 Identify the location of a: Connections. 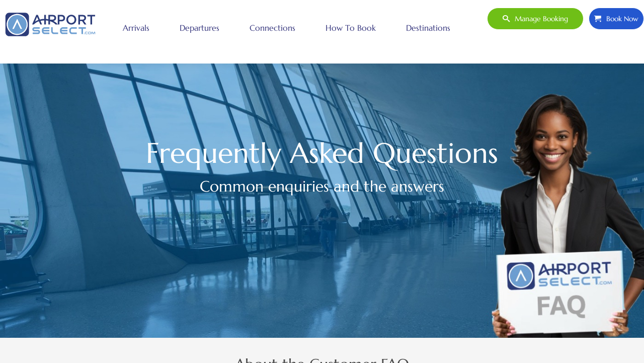
(272, 28).